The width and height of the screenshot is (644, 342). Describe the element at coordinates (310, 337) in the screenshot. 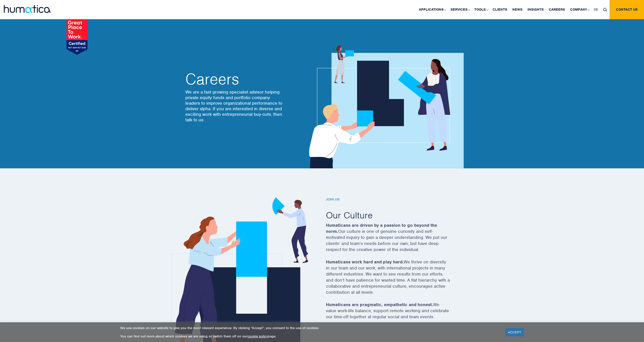

I see `p: You can find out more about which cookies we are using or switch them off on our page.` at that location.